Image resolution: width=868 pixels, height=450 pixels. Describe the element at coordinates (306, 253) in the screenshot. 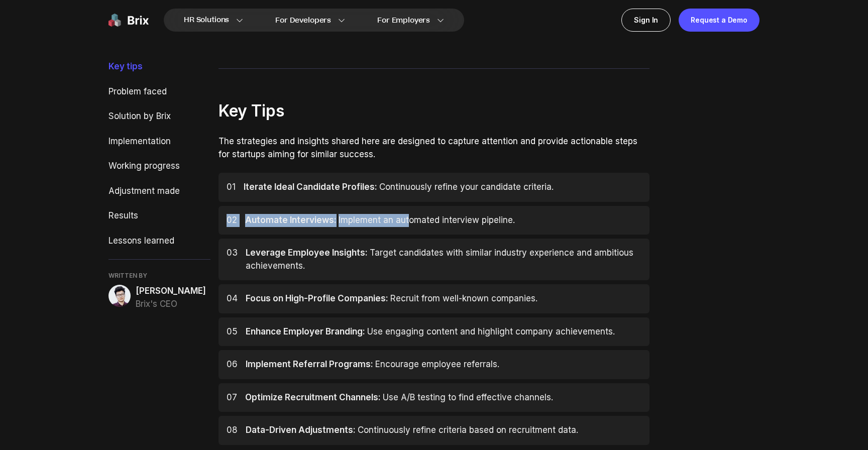

I see `span: Leverage Employee Insights:` at that location.